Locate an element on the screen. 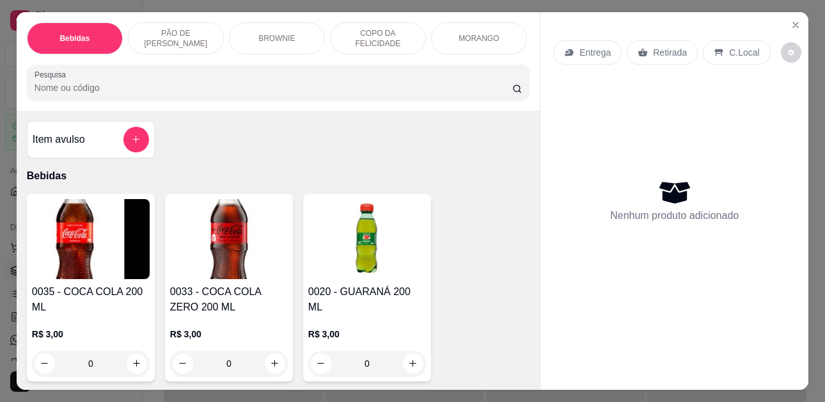 This screenshot has height=402, width=825. h4: 0035 - COCA COLA 200 ML is located at coordinates (91, 299).